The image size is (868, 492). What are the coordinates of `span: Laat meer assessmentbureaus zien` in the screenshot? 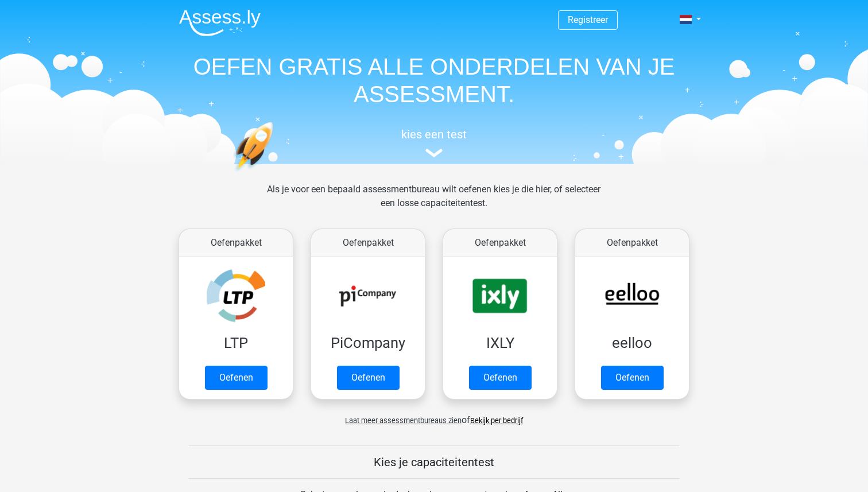 It's located at (403, 420).